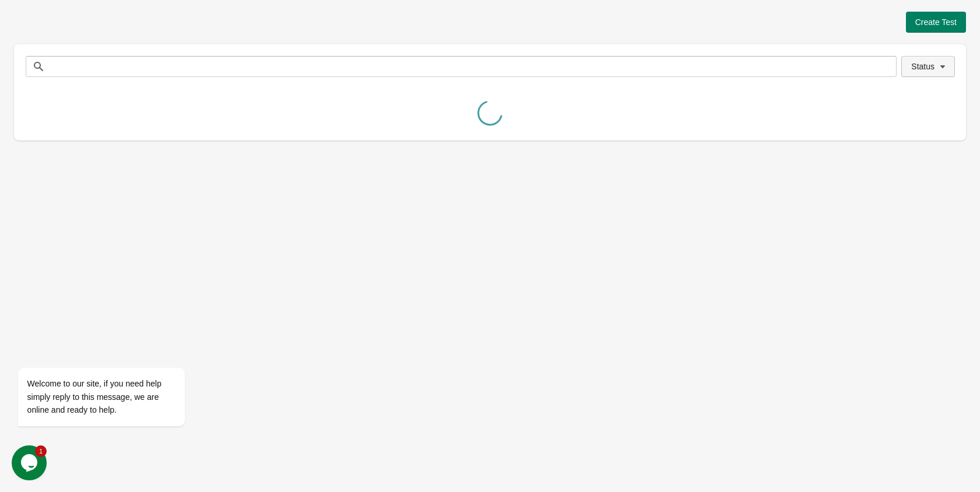 Image resolution: width=980 pixels, height=492 pixels. Describe the element at coordinates (928, 66) in the screenshot. I see `button: Status` at that location.